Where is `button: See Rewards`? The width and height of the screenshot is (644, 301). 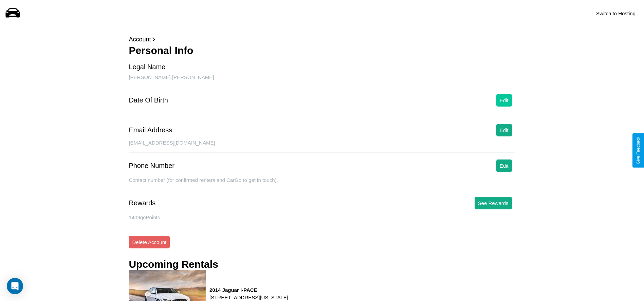
button: See Rewards is located at coordinates (493, 203).